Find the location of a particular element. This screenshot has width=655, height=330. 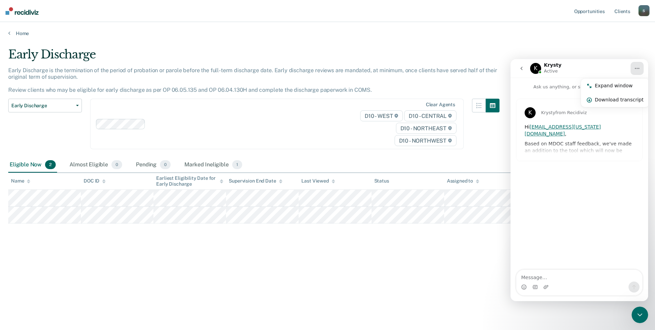

div: Clear agents is located at coordinates (440, 105).